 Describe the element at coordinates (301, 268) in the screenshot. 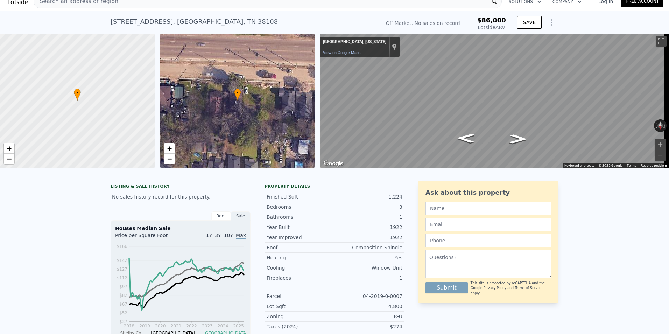

I see `div: Cooling` at that location.